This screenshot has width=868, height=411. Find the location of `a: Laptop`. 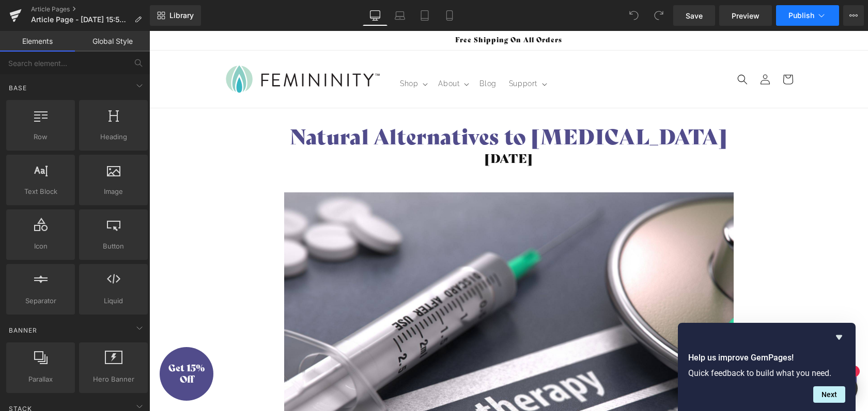

a: Laptop is located at coordinates (400, 16).